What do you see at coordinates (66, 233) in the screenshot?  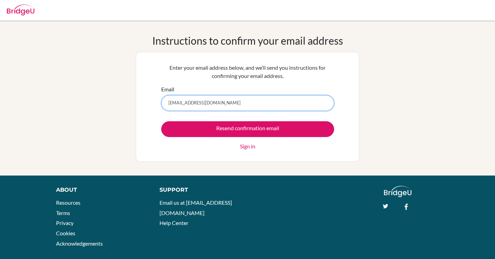 I see `a: Cookies` at bounding box center [66, 233].